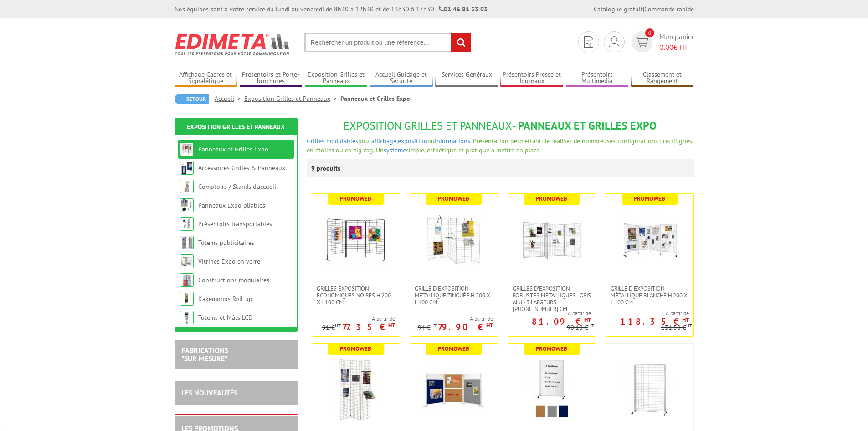 The image size is (868, 431). What do you see at coordinates (209, 392) in the screenshot?
I see `a: LES NOUVEAUTÉS` at bounding box center [209, 392].